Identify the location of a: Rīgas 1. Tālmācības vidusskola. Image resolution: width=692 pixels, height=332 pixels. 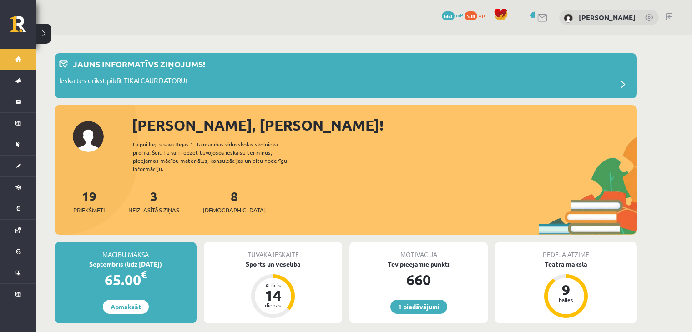
(23, 27).